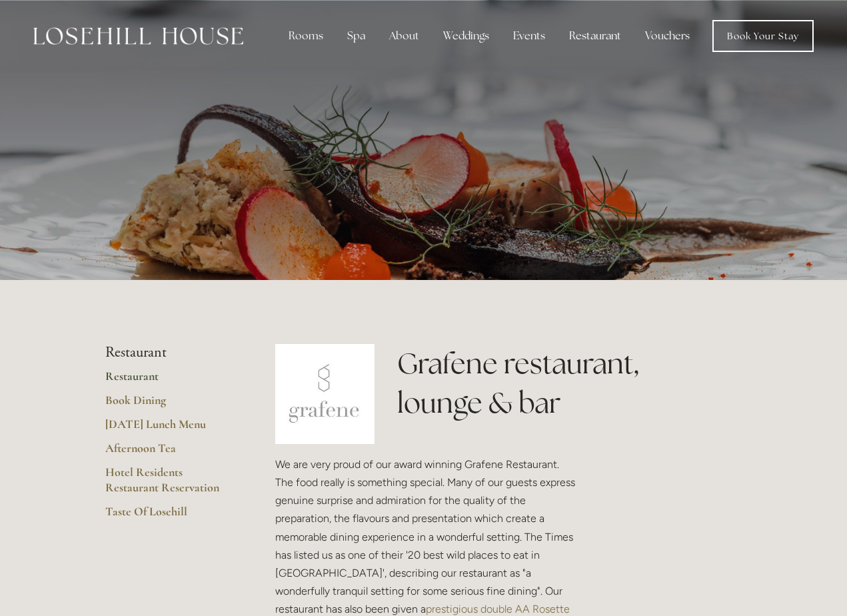 This screenshot has height=616, width=847. I want to click on div: Spa, so click(356, 36).